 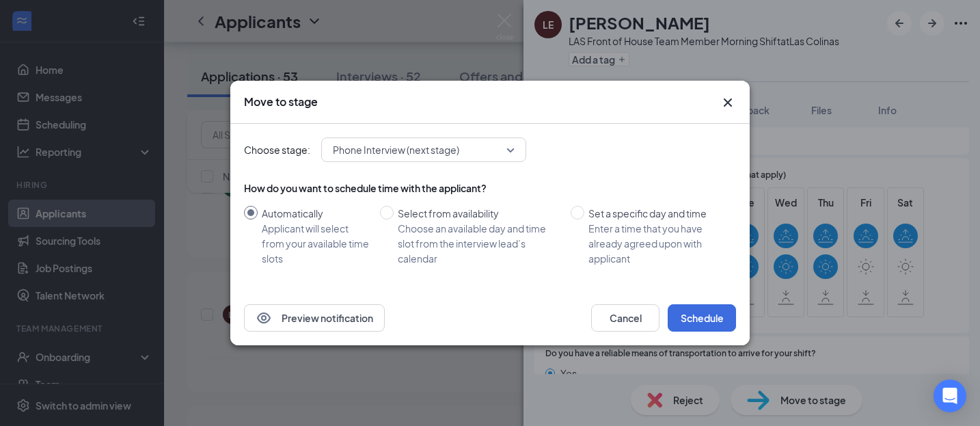 What do you see at coordinates (479, 213) in the screenshot?
I see `div: Select from availability` at bounding box center [479, 213].